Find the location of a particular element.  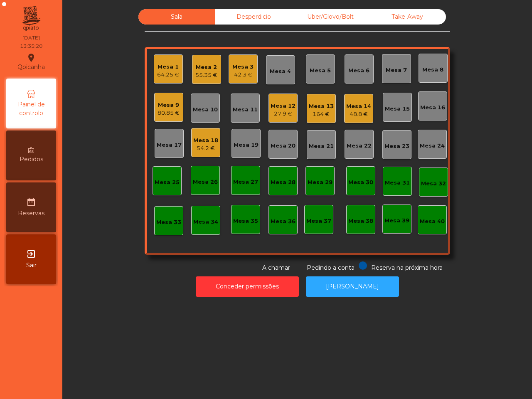

div: Sala is located at coordinates (177, 16).